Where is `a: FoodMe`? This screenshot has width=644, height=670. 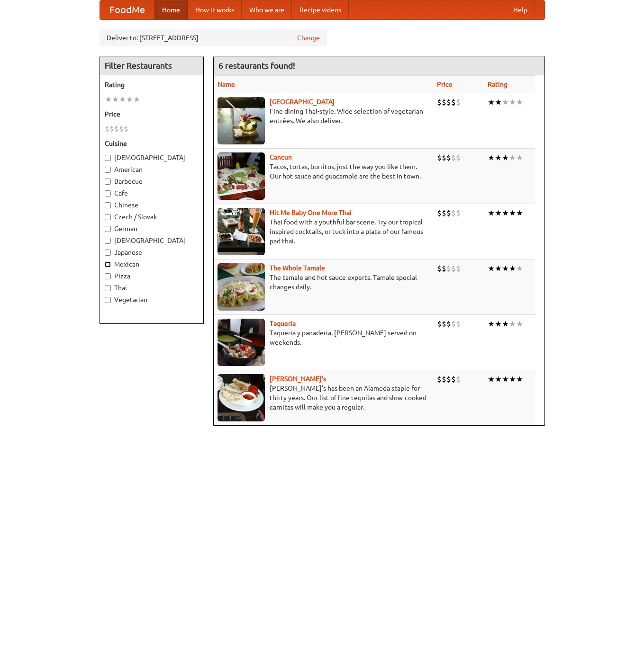
a: FoodMe is located at coordinates (127, 10).